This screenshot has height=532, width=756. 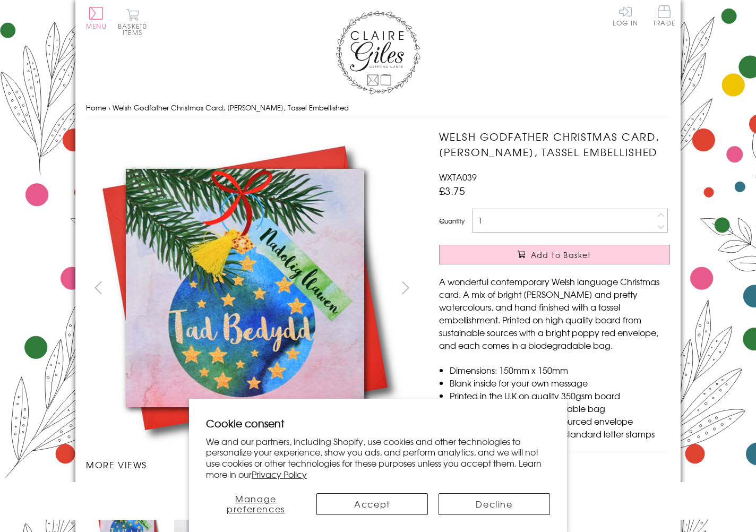 What do you see at coordinates (378, 108) in the screenshot?
I see `nav: breadcrumbs` at bounding box center [378, 108].